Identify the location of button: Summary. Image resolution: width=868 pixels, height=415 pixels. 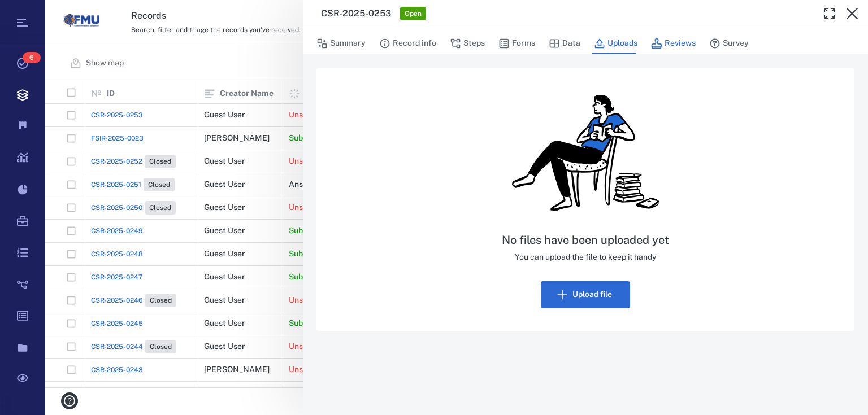
(341, 43).